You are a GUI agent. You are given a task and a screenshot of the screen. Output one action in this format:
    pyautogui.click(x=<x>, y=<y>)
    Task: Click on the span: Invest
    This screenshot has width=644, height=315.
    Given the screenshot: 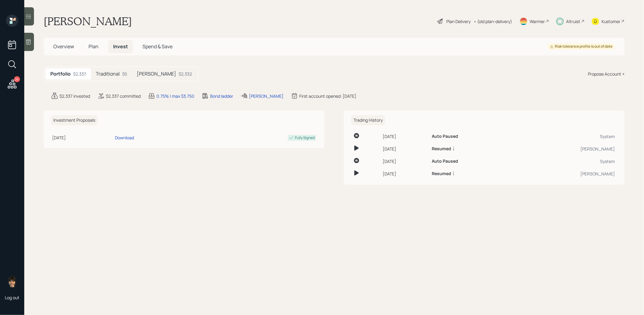 What is the action you would take?
    pyautogui.click(x=120, y=46)
    